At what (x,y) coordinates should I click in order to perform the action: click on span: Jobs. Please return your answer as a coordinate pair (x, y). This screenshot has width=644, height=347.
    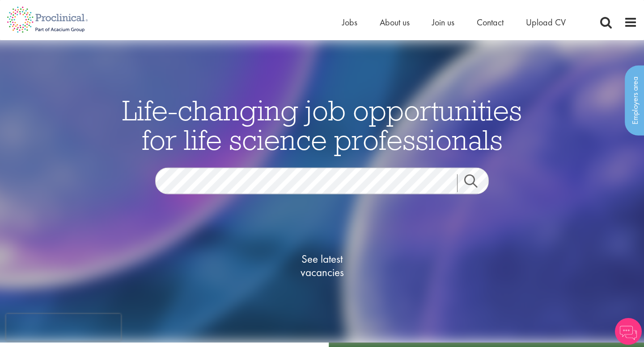
    Looking at the image, I should click on (350, 23).